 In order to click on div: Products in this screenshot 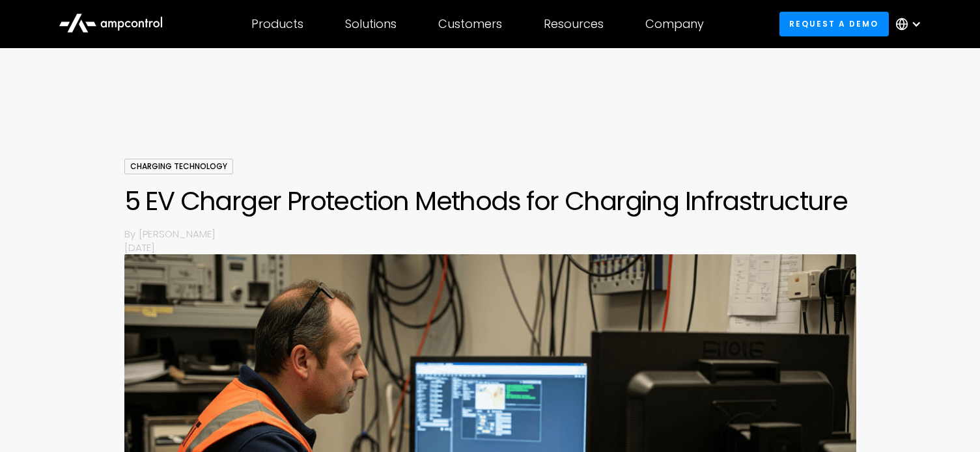, I will do `click(277, 24)`.